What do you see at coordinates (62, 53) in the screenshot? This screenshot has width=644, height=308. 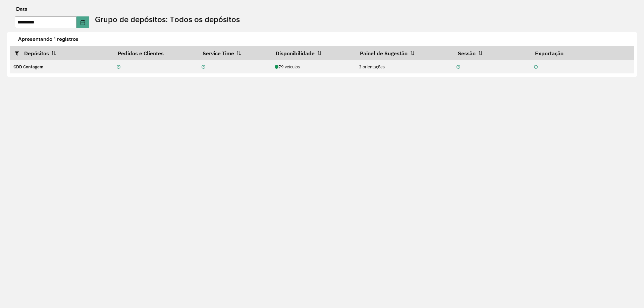 I see `th: Depósitos` at bounding box center [62, 53].